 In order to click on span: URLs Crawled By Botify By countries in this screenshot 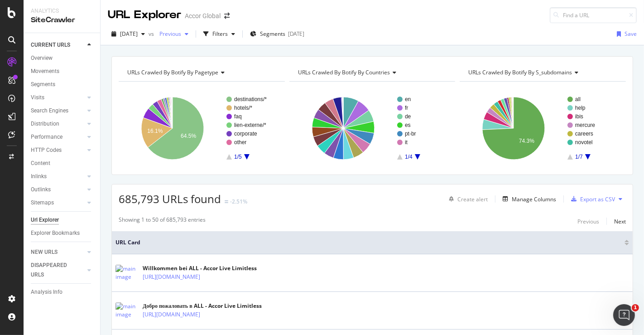, I will do `click(343, 72)`.